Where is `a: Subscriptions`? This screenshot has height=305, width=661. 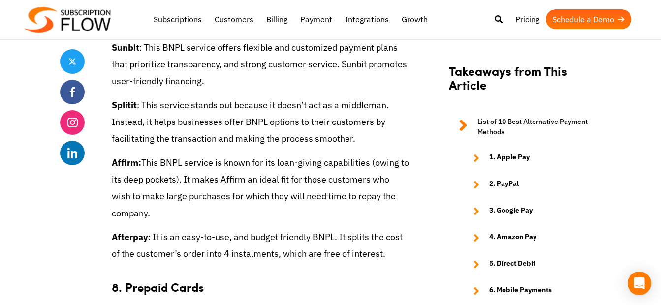 a: Subscriptions is located at coordinates (178, 19).